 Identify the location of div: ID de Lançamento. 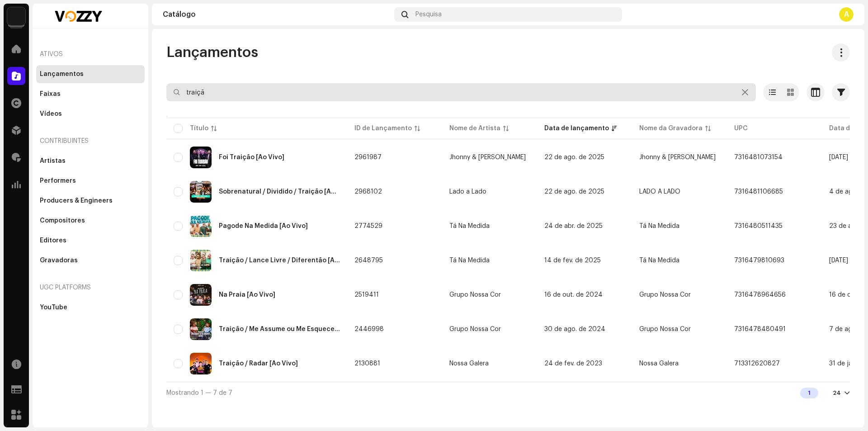
(383, 129).